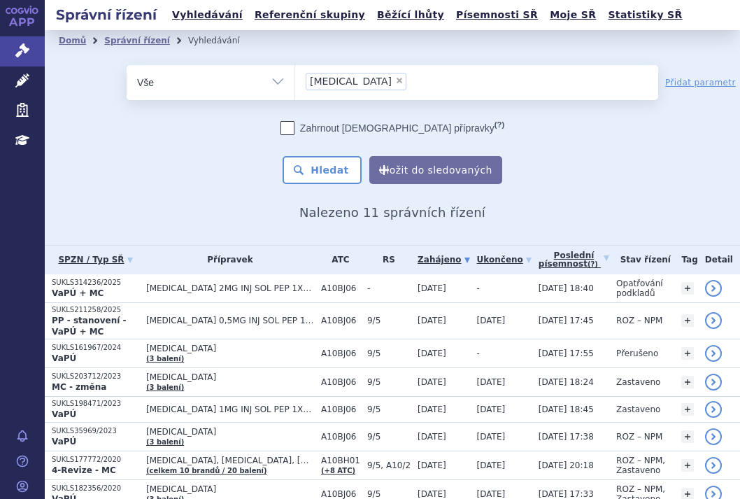 This screenshot has height=499, width=740. Describe the element at coordinates (206, 470) in the screenshot. I see `a: (celkem 10 brandů / 20 balení)` at that location.